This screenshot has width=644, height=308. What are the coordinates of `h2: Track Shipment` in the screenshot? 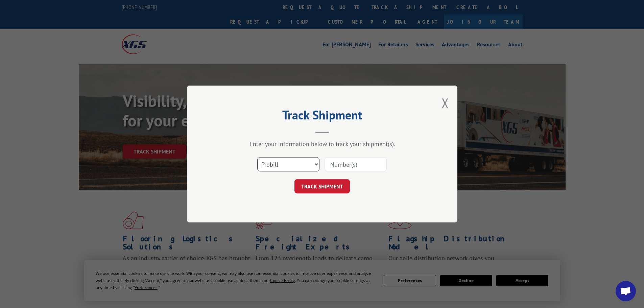 It's located at (322, 117).